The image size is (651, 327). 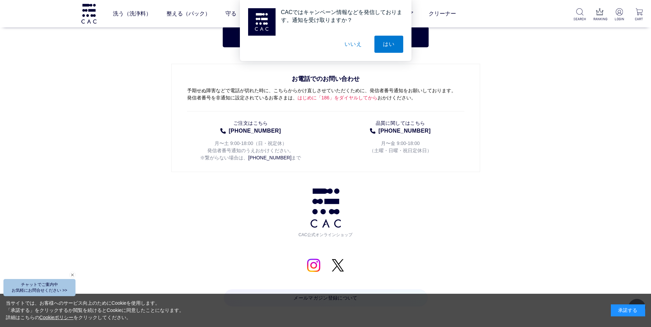 What do you see at coordinates (262, 22) in the screenshot?
I see `img: notification icon` at bounding box center [262, 22].